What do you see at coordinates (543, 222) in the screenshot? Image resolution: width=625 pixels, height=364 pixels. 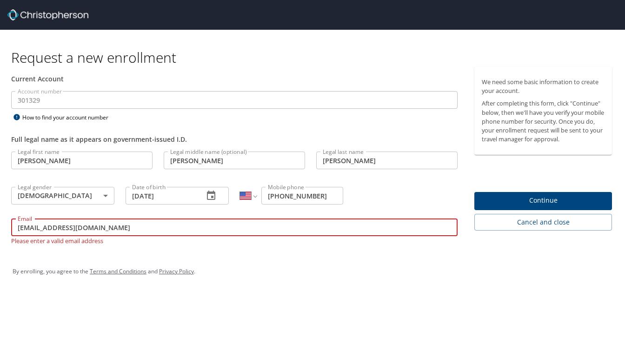 I see `button: Cancel and close` at bounding box center [543, 222].